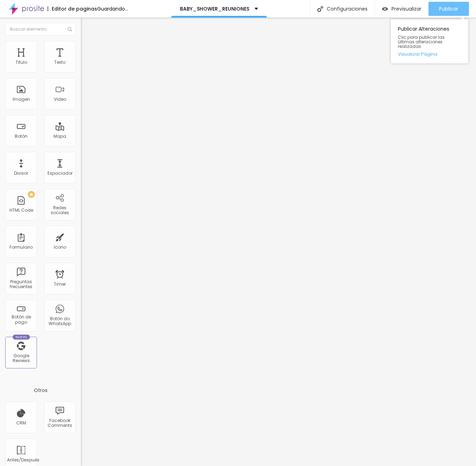 The image size is (476, 466). I want to click on div: Botón, so click(21, 137).